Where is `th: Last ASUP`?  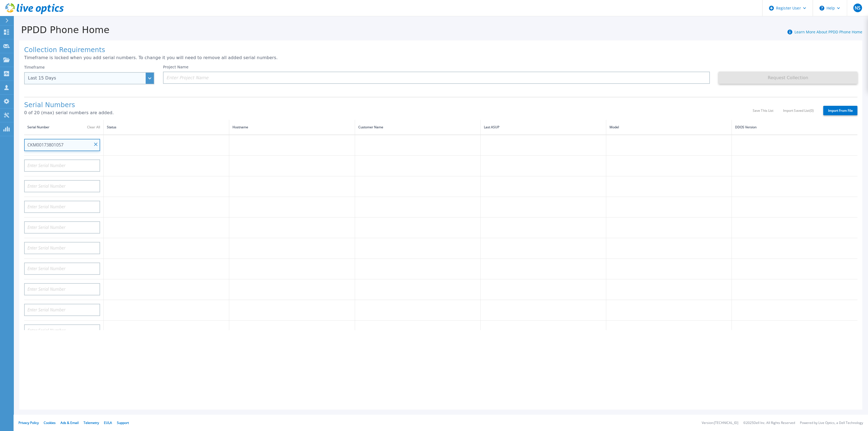 th: Last ASUP is located at coordinates (543, 128).